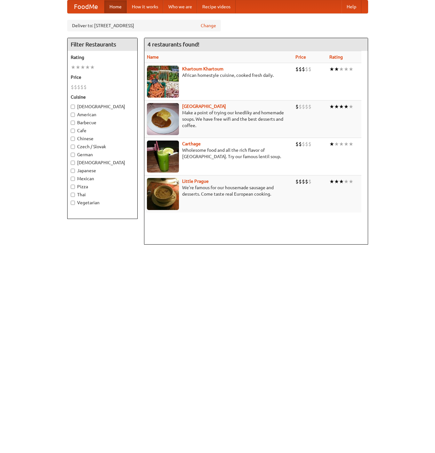 The width and height of the screenshot is (435, 453). Describe the element at coordinates (301, 57) in the screenshot. I see `a: Price` at that location.